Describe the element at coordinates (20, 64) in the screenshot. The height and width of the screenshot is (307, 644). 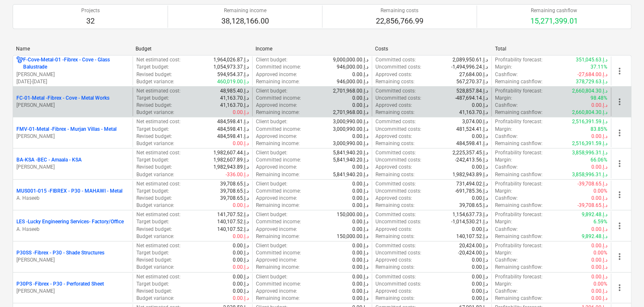
I see `div: Project has multi currencies enabled` at that location.